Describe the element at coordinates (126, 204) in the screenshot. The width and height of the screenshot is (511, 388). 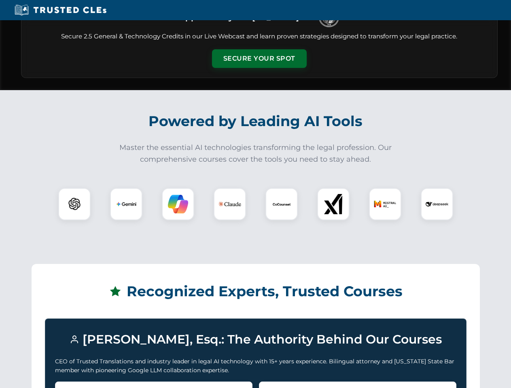
I see `div: Gemini` at that location.